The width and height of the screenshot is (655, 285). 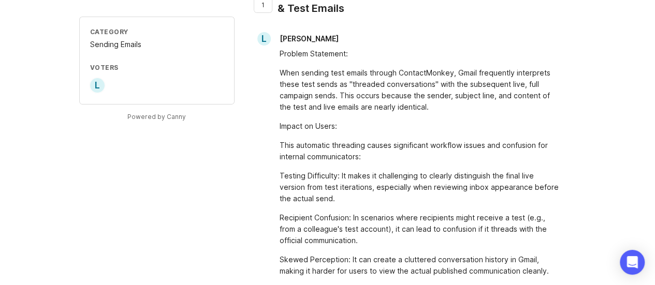 I want to click on div: Problem Statement:, so click(x=419, y=54).